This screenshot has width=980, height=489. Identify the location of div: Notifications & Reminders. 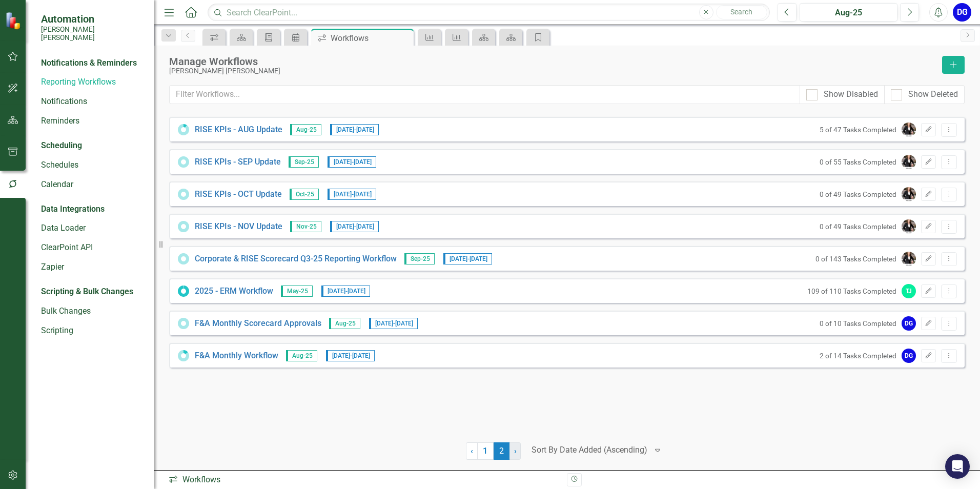
(88, 63).